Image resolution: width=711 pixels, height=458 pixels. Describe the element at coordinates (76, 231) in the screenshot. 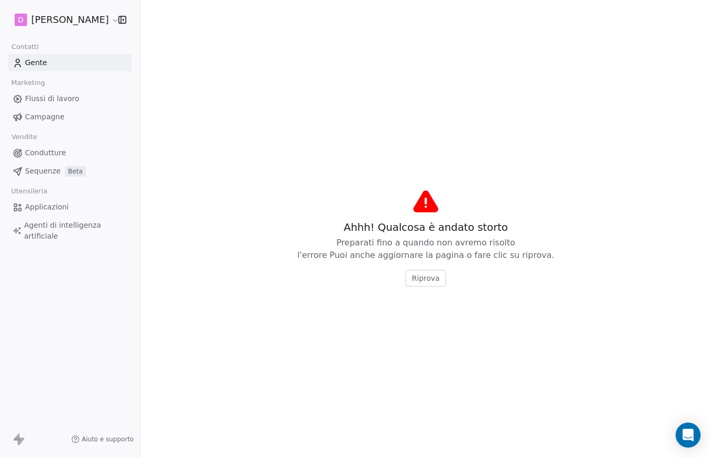

I see `span: Agenti di intelligenza artificiale` at that location.